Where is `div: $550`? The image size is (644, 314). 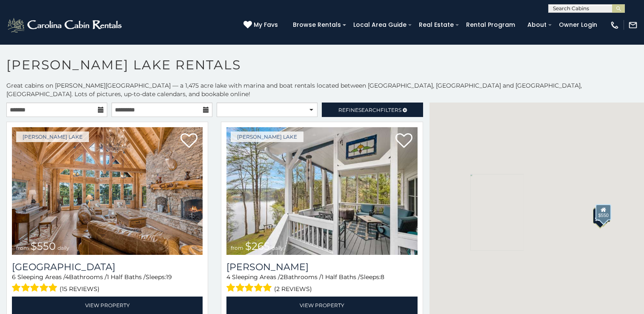
div: $550 is located at coordinates (603, 213).